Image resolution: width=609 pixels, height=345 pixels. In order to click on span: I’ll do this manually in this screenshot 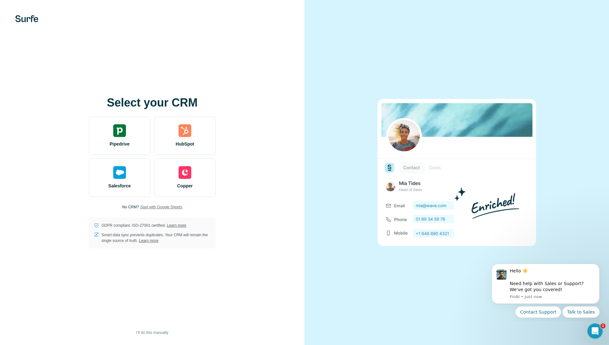, I will do `click(152, 333)`.